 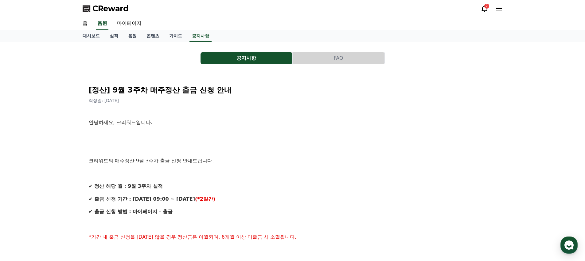 What do you see at coordinates (125, 186) in the screenshot?
I see `strong: ✔ 정산 해당 월 : 9월 3주차 실적` at bounding box center [125, 186].